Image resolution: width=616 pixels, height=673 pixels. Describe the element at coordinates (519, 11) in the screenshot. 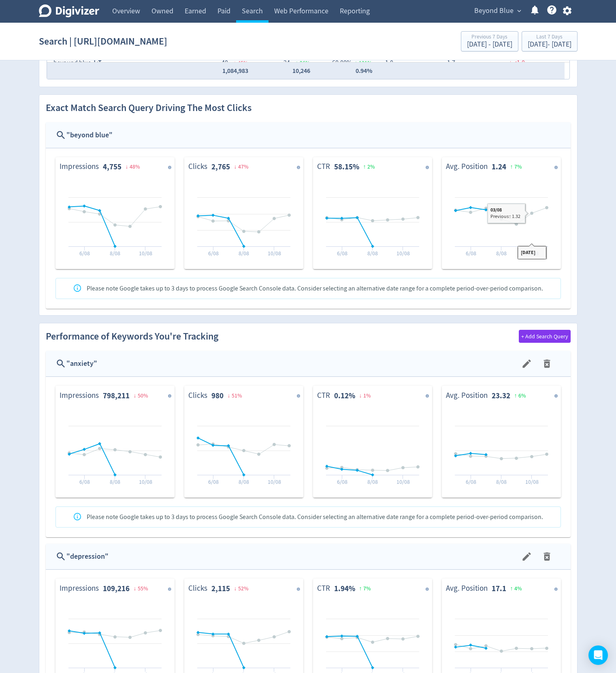

I see `span: expand_more` at that location.